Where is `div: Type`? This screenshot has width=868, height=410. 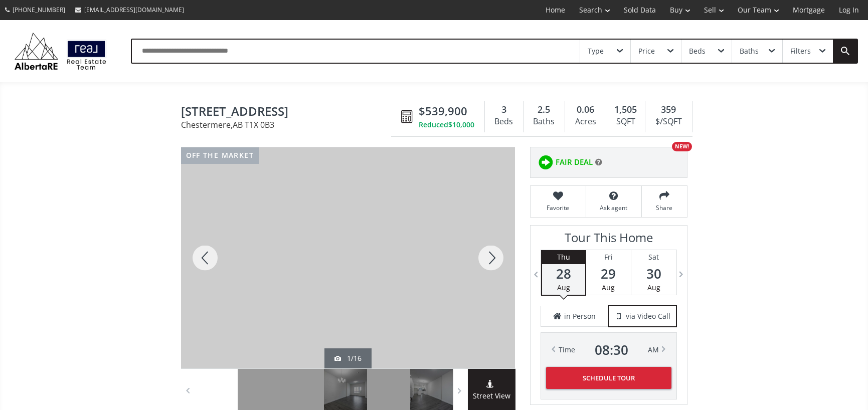
div: Type is located at coordinates (596, 51).